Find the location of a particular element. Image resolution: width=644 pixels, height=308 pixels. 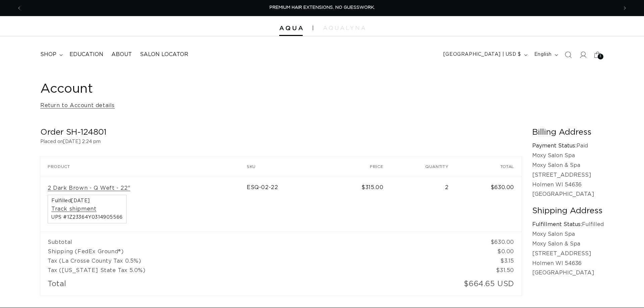

span: UPS #1Z23364Y0314905566 is located at coordinates (87, 217).